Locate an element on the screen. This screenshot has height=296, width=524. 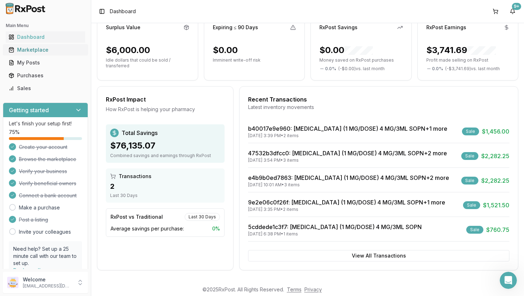
div: 2 is located at coordinates (165, 186).